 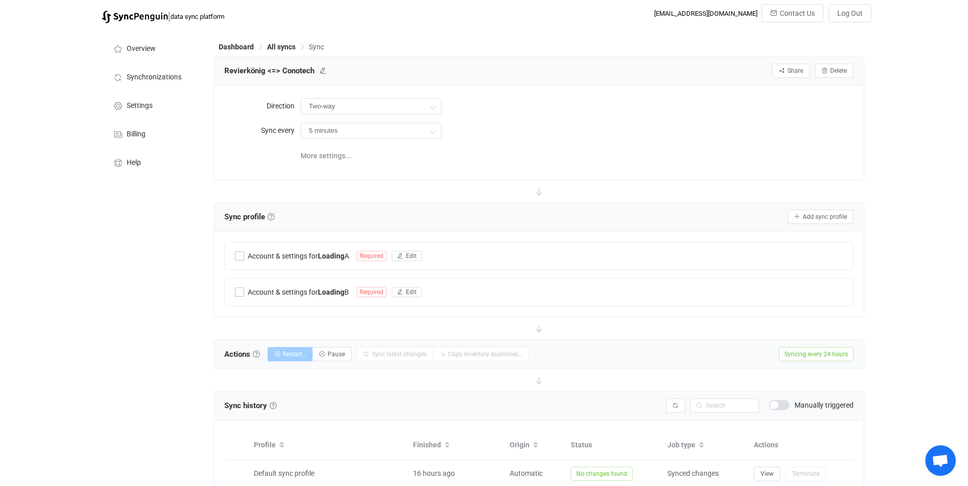 I want to click on div: Open chat, so click(x=941, y=460).